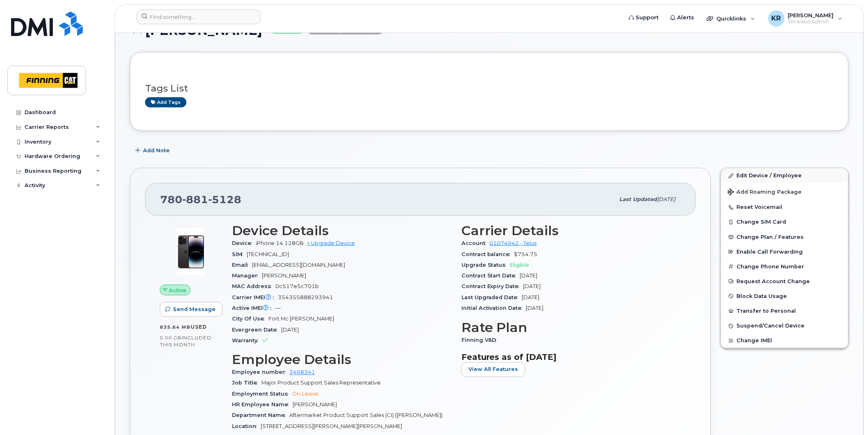 This screenshot has width=868, height=435. Describe the element at coordinates (486, 264) in the screenshot. I see `span: Upgrade Status` at that location.